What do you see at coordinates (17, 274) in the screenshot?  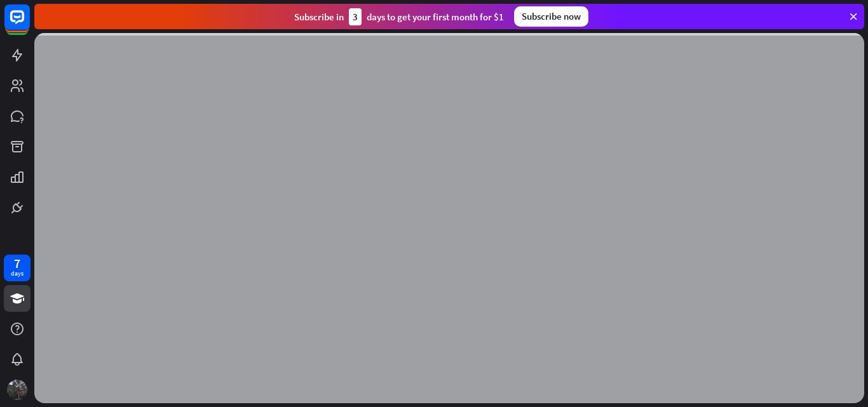 I see `div: days` at bounding box center [17, 274].